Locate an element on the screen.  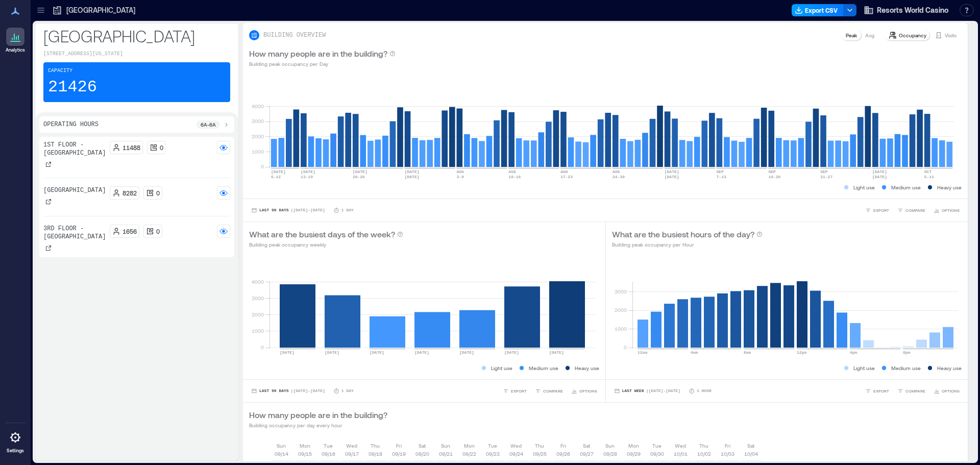
tspan: 3000 is located at coordinates (258, 121).